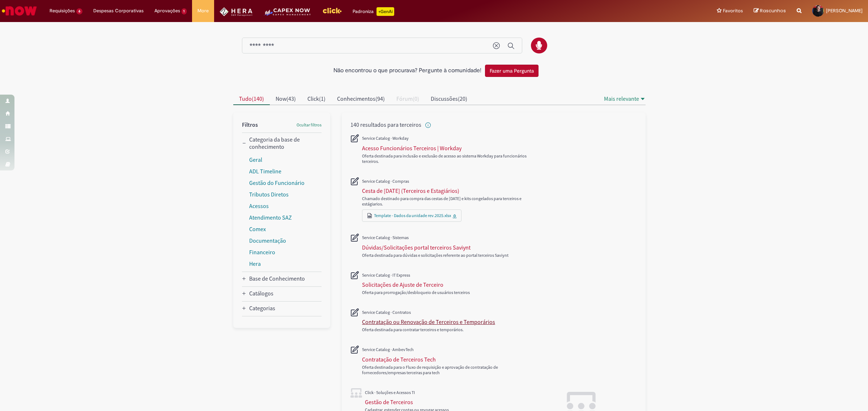 Image resolution: width=868 pixels, height=411 pixels. I want to click on span: Favoritos, so click(733, 11).